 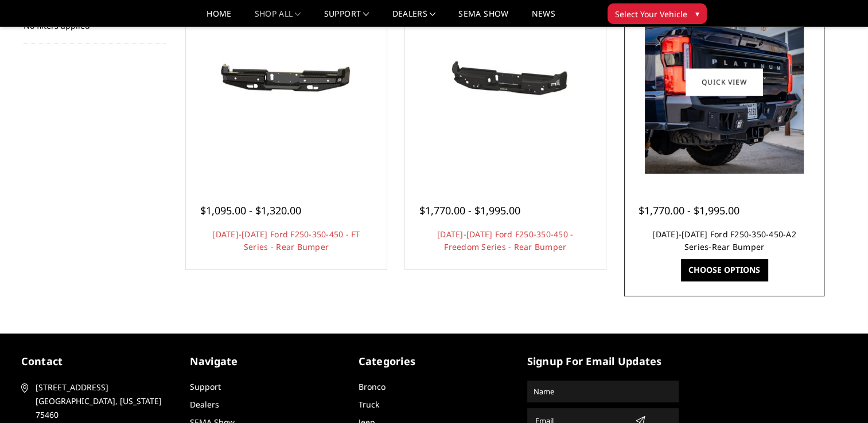 What do you see at coordinates (724, 82) in the screenshot?
I see `a: Quick view` at bounding box center [724, 82].